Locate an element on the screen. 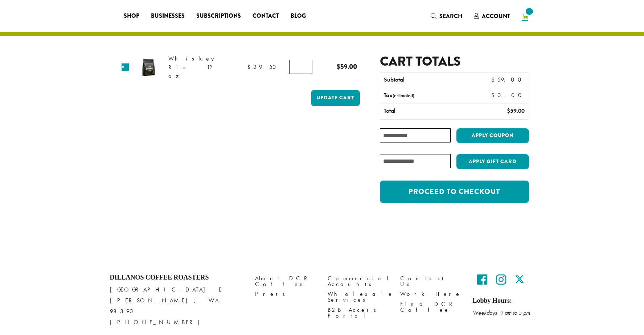 This screenshot has height=335, width=644. a: Contact Us is located at coordinates (431, 282).